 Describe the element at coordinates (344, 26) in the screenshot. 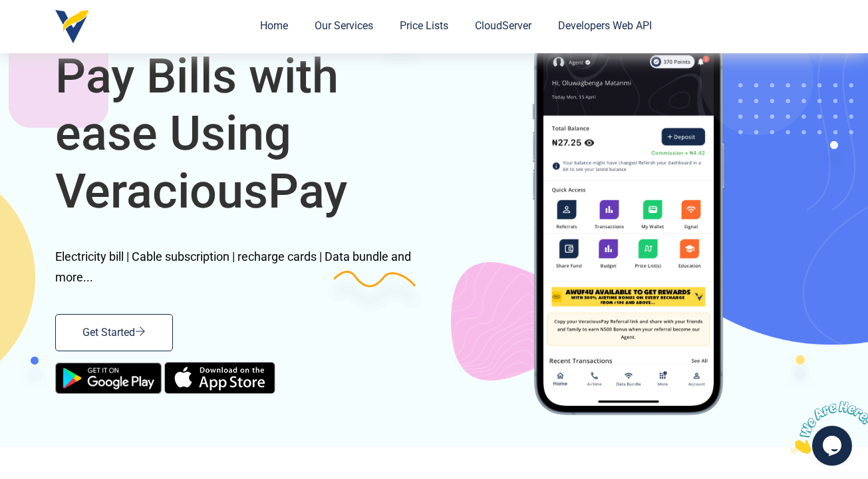

I see `a: Our Services` at that location.